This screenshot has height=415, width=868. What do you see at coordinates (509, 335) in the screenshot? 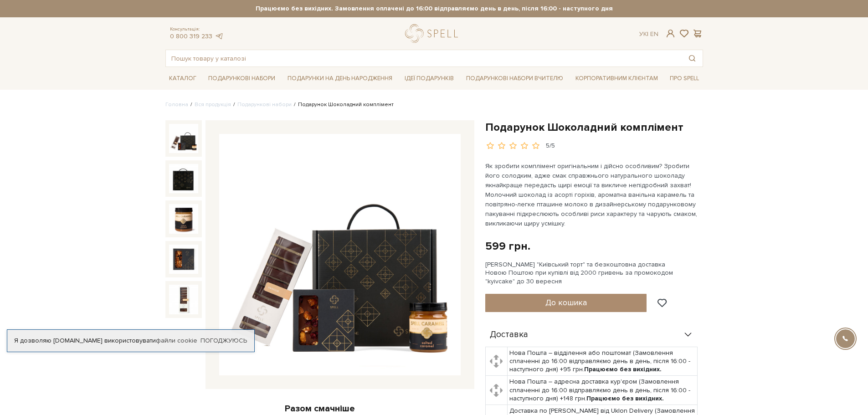
I see `span: Доставка` at bounding box center [509, 335].